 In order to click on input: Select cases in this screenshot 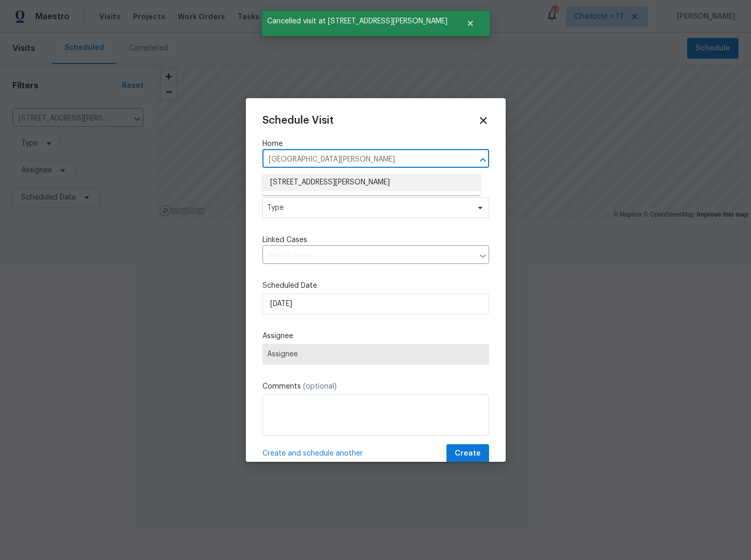, I will do `click(368, 256)`.